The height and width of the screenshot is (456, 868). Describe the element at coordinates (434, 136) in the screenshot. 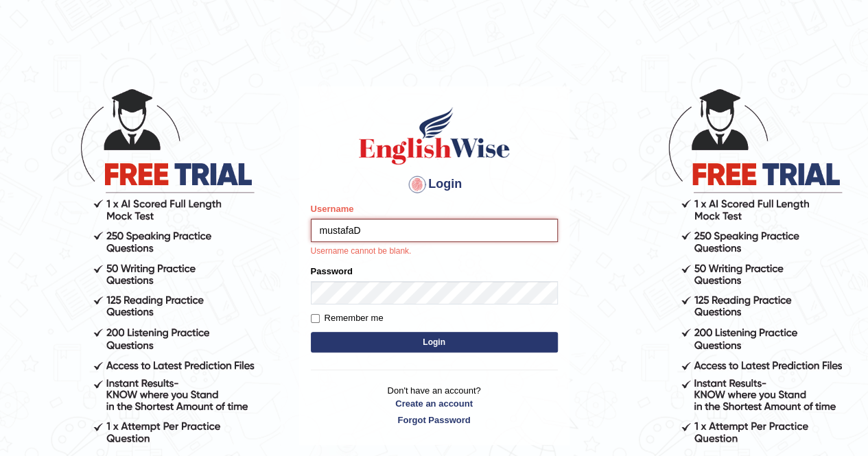

I see `img: Logo of English Wise sign in for intelligent practice with AI` at that location.